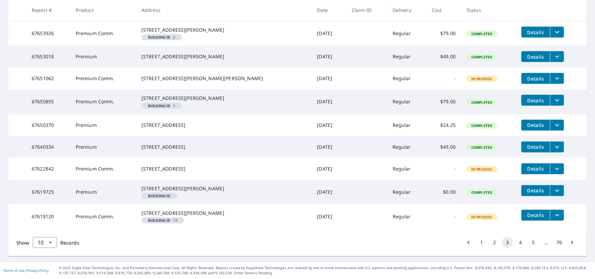  What do you see at coordinates (48, 78) in the screenshot?
I see `td: 67651062` at bounding box center [48, 78].